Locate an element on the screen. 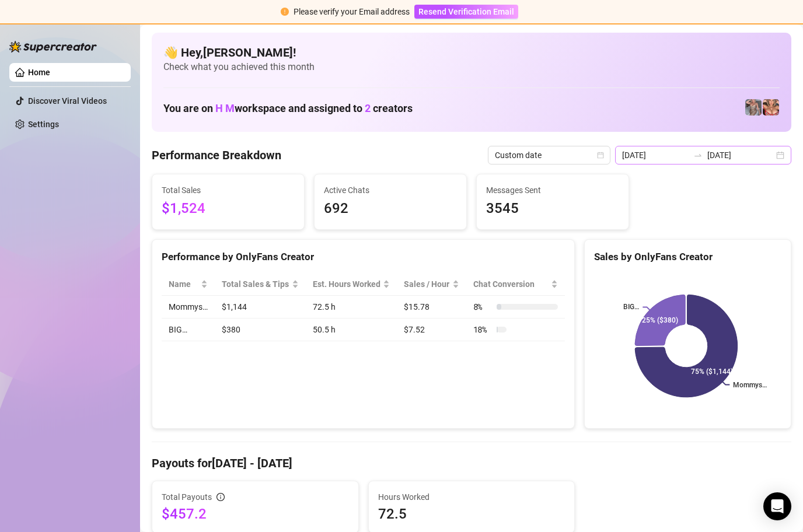  span: 72.5 is located at coordinates (472, 514).